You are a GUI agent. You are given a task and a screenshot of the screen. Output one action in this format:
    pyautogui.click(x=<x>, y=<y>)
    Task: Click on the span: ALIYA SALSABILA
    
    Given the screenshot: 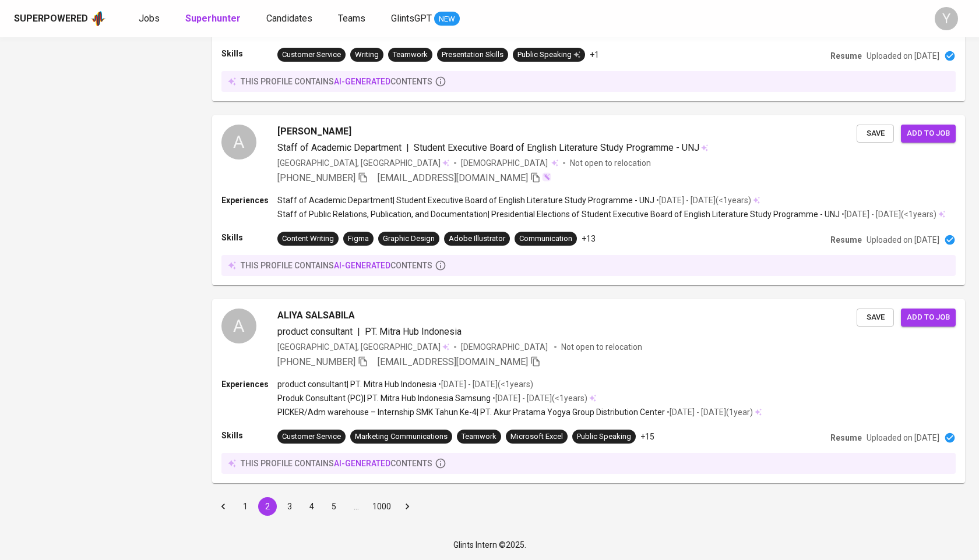 What is the action you would take?
    pyautogui.click(x=316, y=316)
    